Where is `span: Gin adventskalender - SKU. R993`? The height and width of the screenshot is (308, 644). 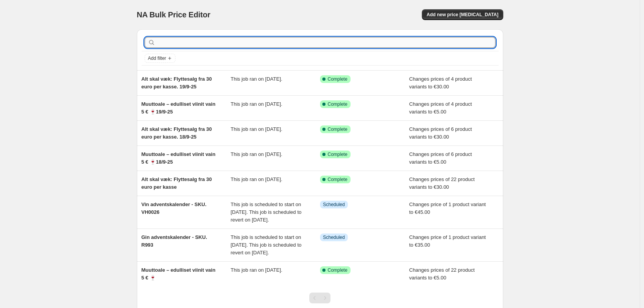 span: Gin adventskalender - SKU. R993 is located at coordinates (174, 241).